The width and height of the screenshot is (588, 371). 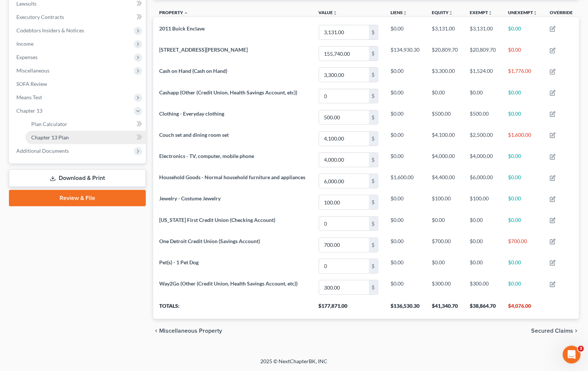 I want to click on span: Cashapp (Other (Credit Union, Health Savings Account, etc)), so click(x=228, y=92).